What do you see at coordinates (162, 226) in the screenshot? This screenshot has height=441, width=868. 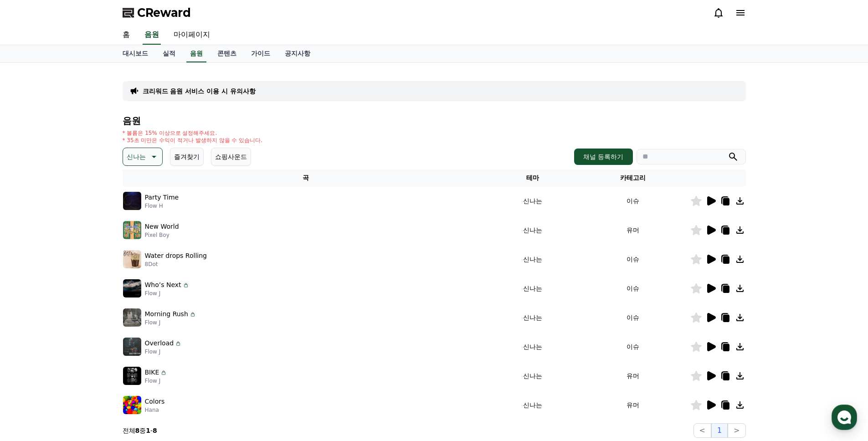 I see `p: New World` at bounding box center [162, 226].